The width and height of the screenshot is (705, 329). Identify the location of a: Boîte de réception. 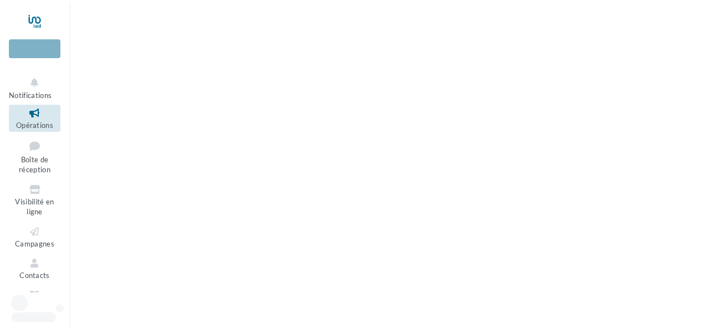
(34, 156).